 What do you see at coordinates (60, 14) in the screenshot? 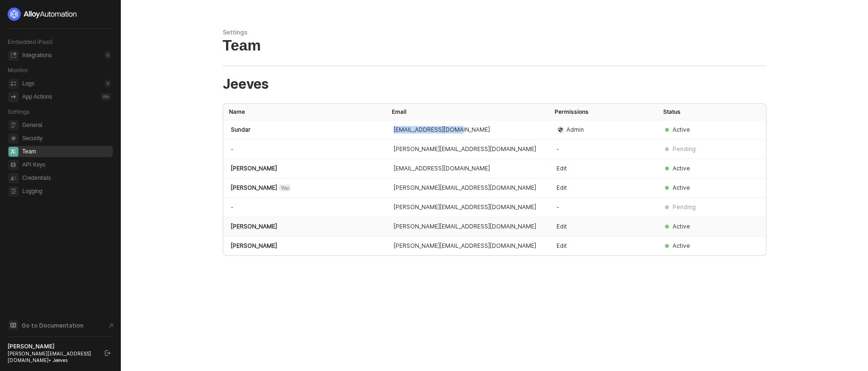
I see `a: logo` at bounding box center [60, 14].